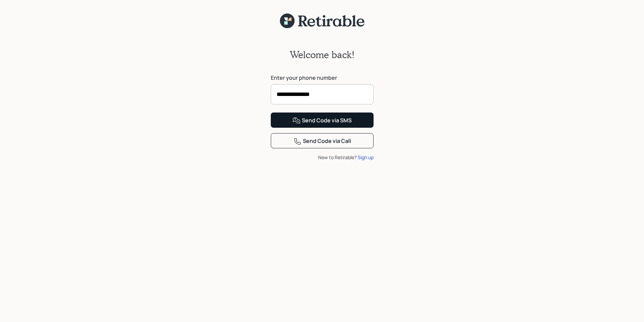 The image size is (644, 322). Describe the element at coordinates (322, 141) in the screenshot. I see `div: Send Code via Call` at that location.